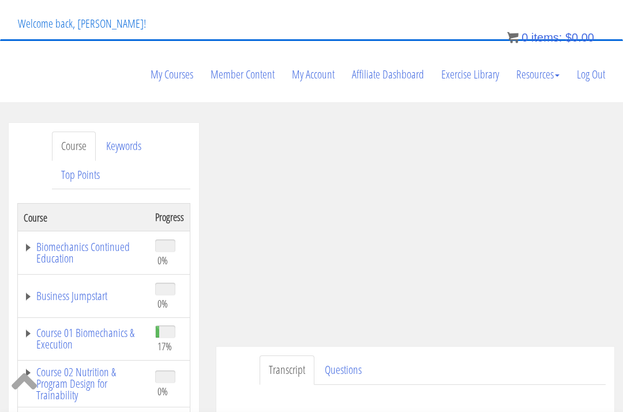 The height and width of the screenshot is (412, 623). What do you see at coordinates (538, 74) in the screenshot?
I see `a: Resources` at bounding box center [538, 74].